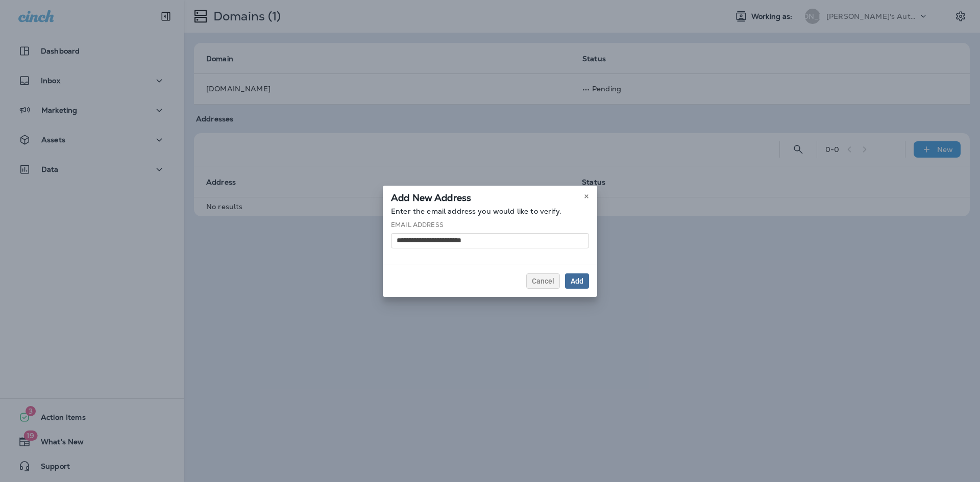  I want to click on p: Enter the email address you would like to verify., so click(490, 211).